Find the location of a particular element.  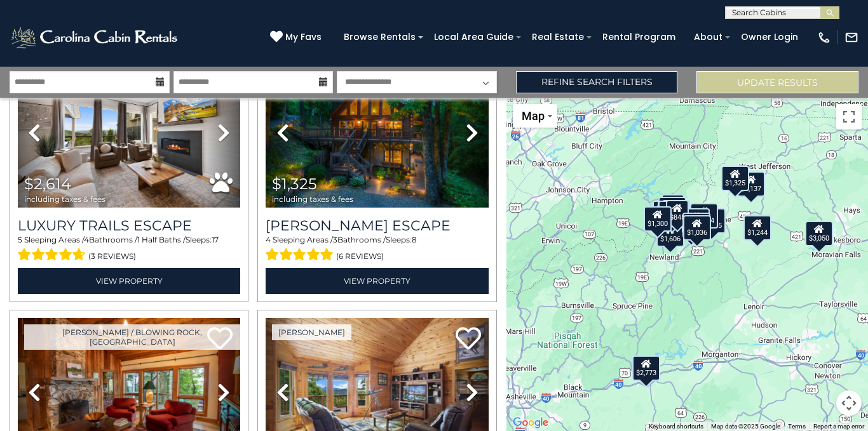

a: Refine Search Filters is located at coordinates (597, 82).